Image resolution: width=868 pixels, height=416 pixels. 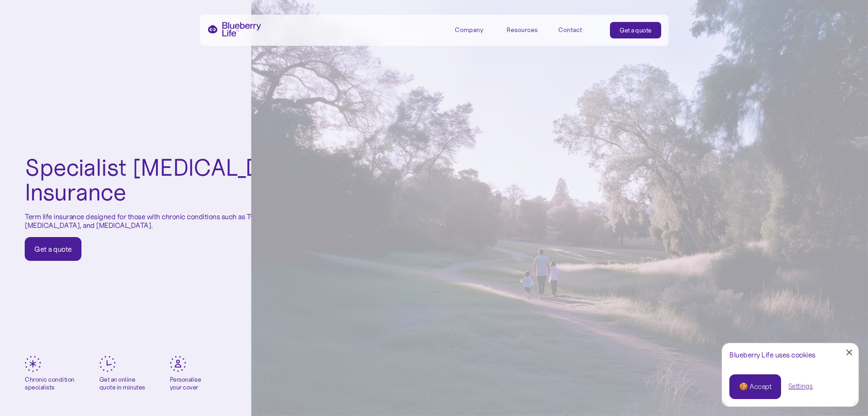 What do you see at coordinates (579, 30) in the screenshot?
I see `a: Contact` at bounding box center [579, 30].